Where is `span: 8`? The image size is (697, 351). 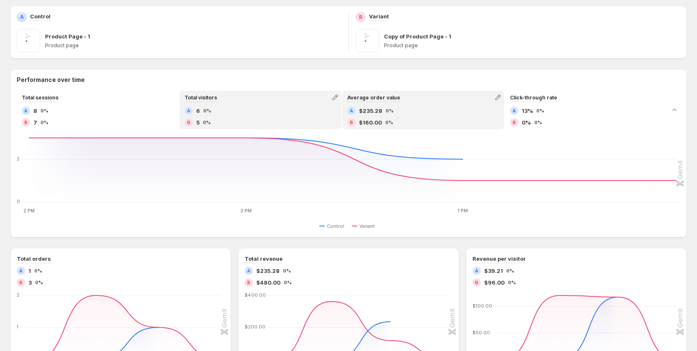 span: 8 is located at coordinates (35, 111).